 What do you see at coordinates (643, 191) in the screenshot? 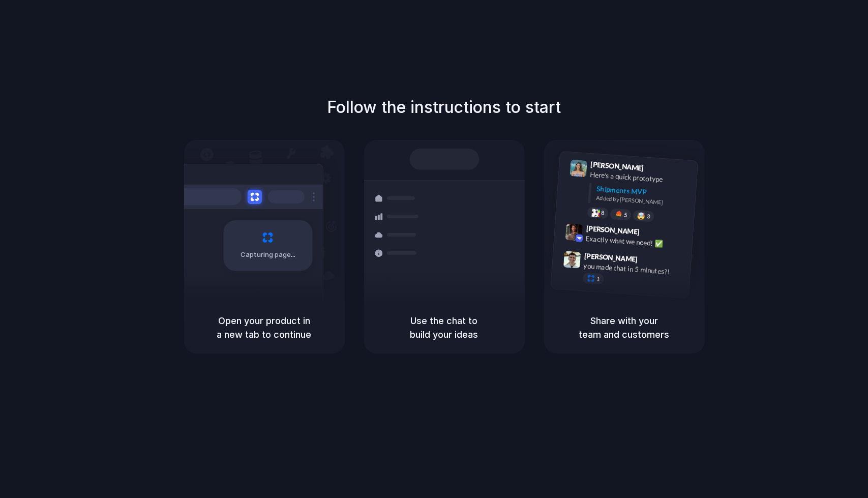
I see `div: Shipments MVP` at bounding box center [643, 191].